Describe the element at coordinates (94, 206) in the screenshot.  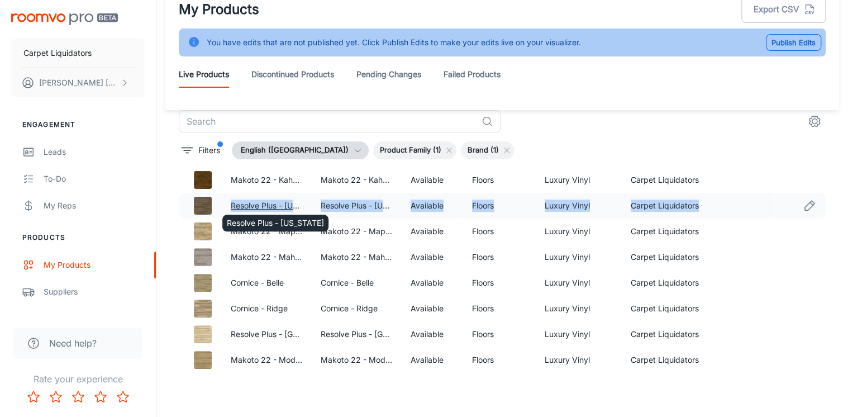
I see `div: My Reps` at that location.